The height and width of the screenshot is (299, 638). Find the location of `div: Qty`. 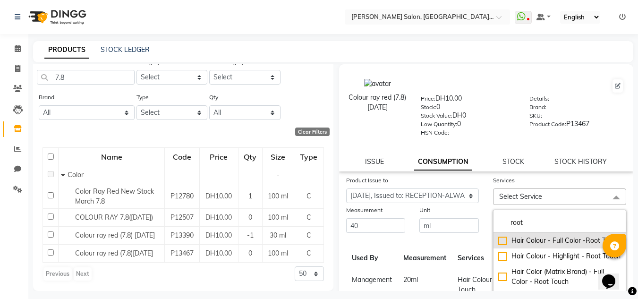

div: Qty is located at coordinates (250, 157).